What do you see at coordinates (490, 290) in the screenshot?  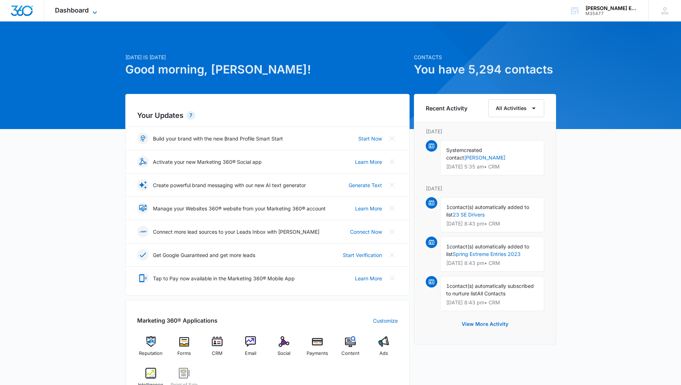 I see `span: contact(s) automatically subscribed to nurture list` at bounding box center [490, 290].